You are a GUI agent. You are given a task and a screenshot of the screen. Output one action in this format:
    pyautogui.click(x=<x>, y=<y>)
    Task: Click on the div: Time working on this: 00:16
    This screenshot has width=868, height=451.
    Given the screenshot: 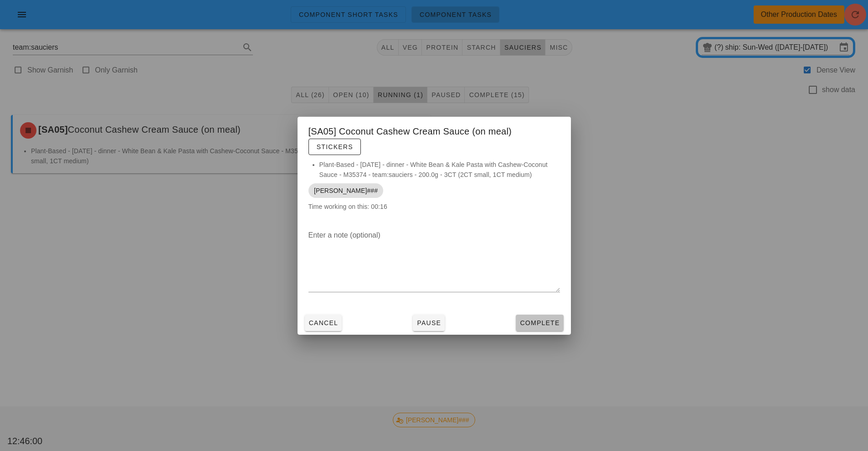 What is the action you would take?
    pyautogui.click(x=434, y=190)
    